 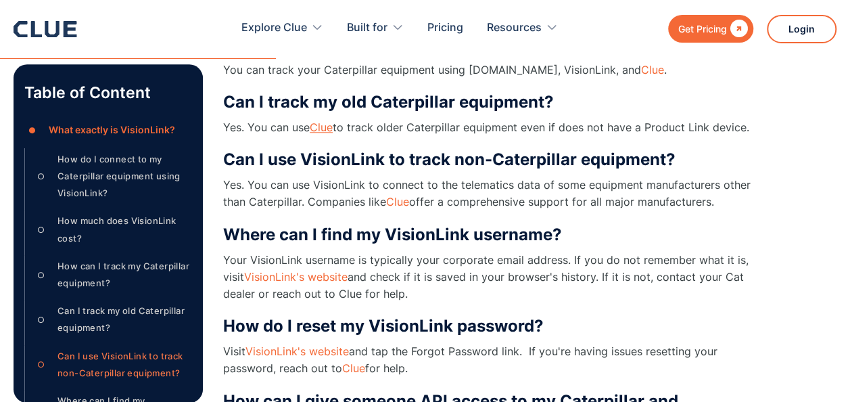 What do you see at coordinates (445, 28) in the screenshot?
I see `a: Pricing` at bounding box center [445, 28].